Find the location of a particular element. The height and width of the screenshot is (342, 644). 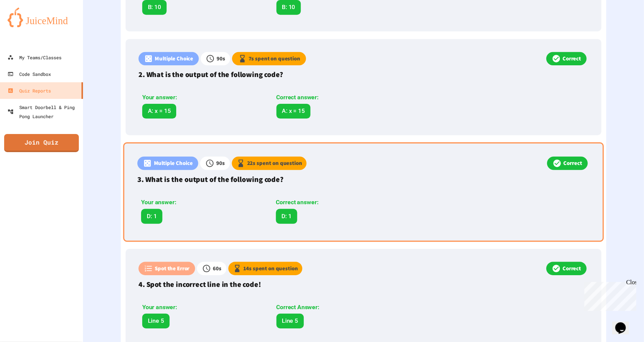

p: 60 s is located at coordinates (217, 269).